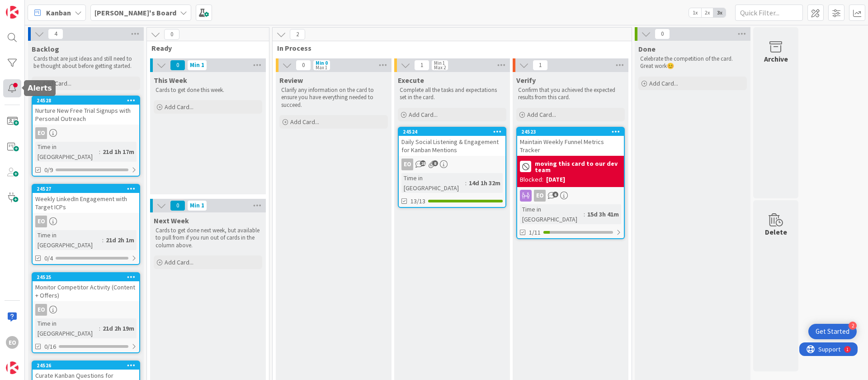 The height and width of the screenshot is (380, 868). Describe the element at coordinates (452, 93) in the screenshot. I see `p: Complete all the tasks and expectations set in the card.` at that location.